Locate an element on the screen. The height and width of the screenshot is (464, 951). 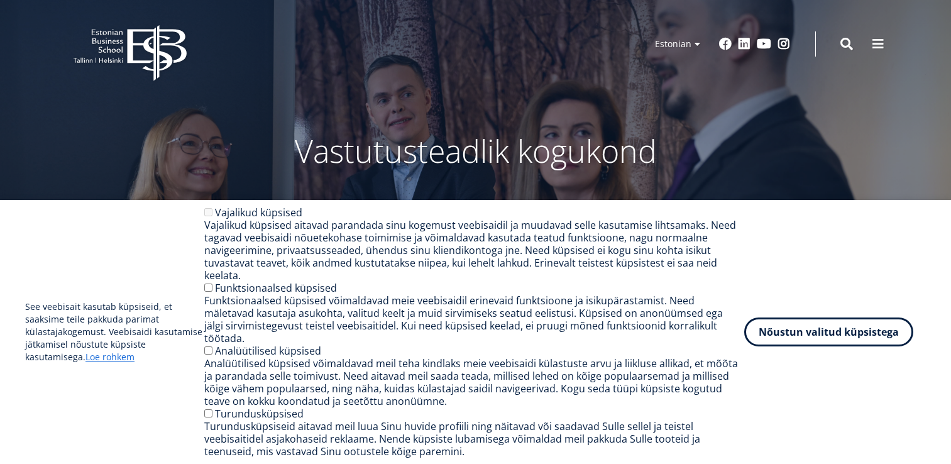
div: Funktsionaalsed küpsised võimaldavad meie veebisaidil erinevaid funktsioone ja isikupärastamist. ... is located at coordinates (474, 319).